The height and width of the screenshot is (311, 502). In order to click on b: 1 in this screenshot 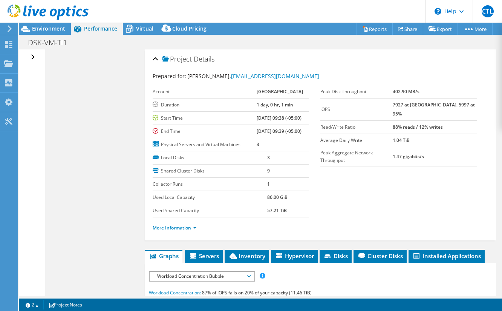, I will do `click(268, 184)`.